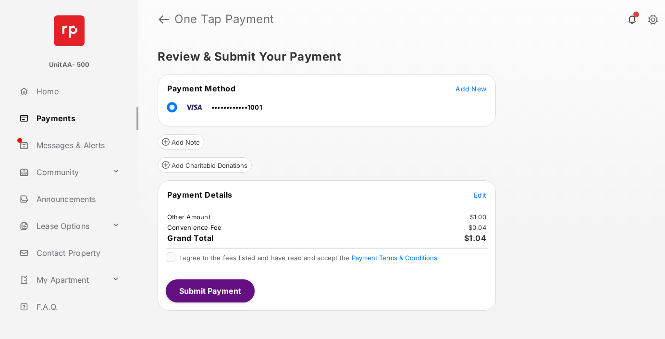 Image resolution: width=665 pixels, height=339 pixels. What do you see at coordinates (224, 19) in the screenshot?
I see `strong: One Tap Payment` at bounding box center [224, 19].